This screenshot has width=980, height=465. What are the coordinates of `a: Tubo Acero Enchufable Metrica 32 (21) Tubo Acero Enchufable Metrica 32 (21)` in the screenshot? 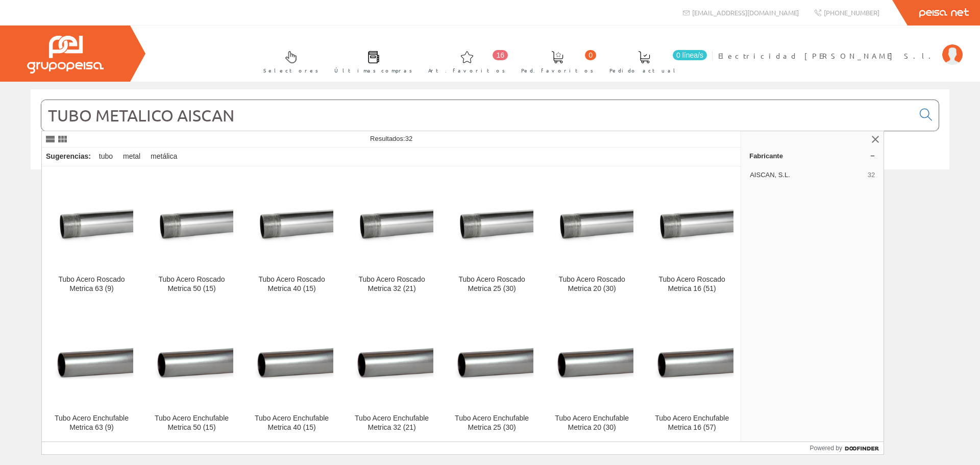 It's located at (392, 375).